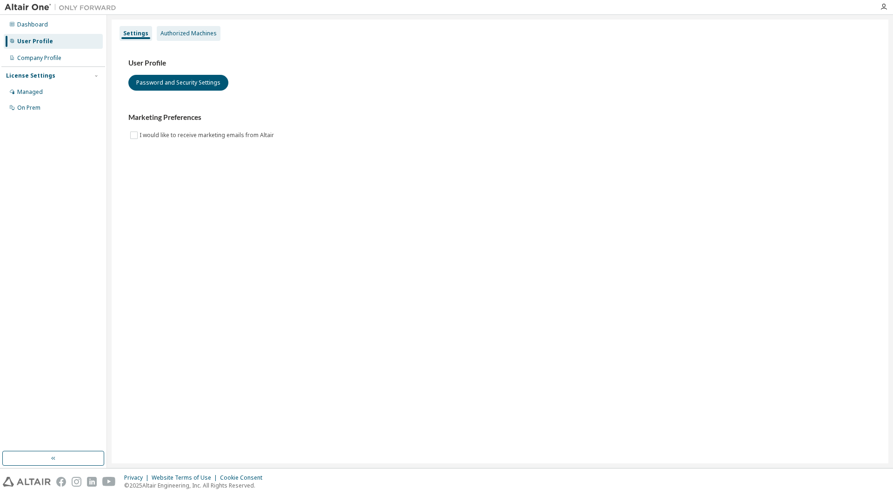  Describe the element at coordinates (136, 33) in the screenshot. I see `div: Settings` at that location.